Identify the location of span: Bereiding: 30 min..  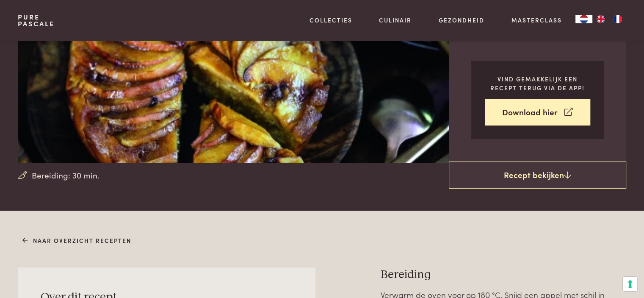
(65, 175).